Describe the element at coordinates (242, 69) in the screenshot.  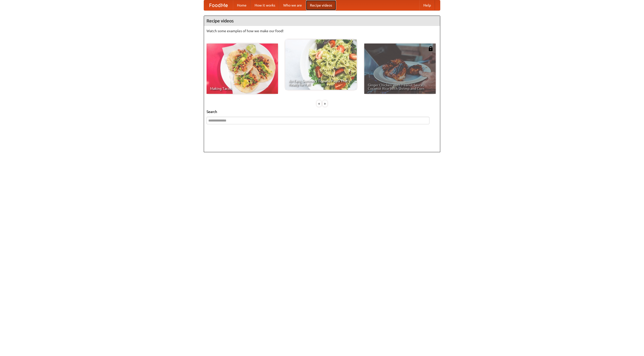
I see `a: Making Tacos` at that location.